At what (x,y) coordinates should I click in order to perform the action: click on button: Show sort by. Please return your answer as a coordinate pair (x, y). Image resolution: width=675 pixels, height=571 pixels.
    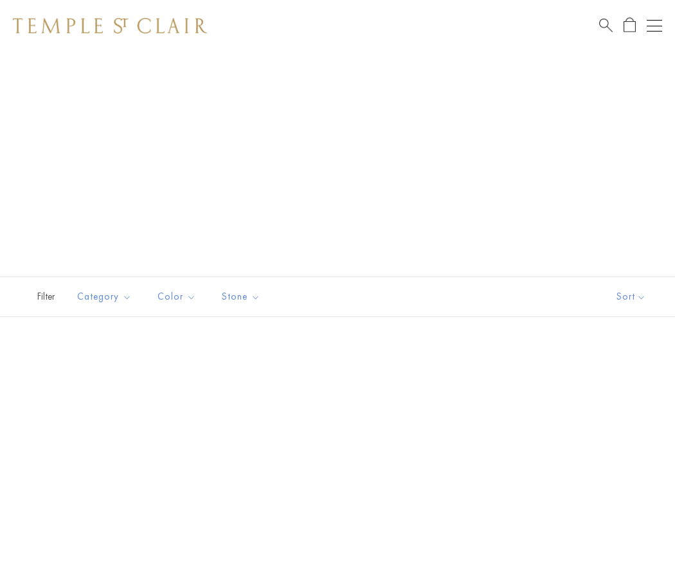
    Looking at the image, I should click on (631, 296).